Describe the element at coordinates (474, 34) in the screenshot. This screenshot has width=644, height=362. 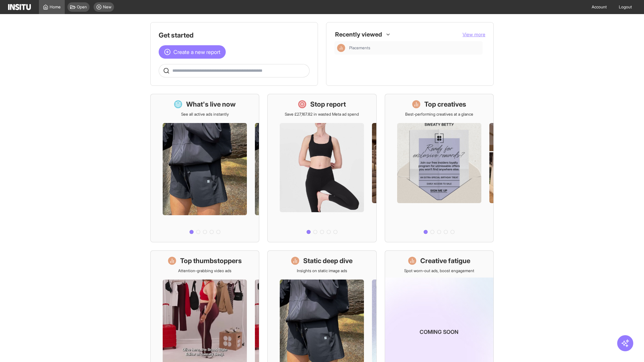
I see `span: View more` at that location.